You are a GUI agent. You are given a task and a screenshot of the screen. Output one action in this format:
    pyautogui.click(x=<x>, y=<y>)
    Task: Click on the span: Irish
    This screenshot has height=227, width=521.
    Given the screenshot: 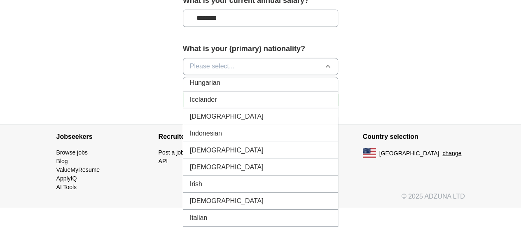 What is the action you would take?
    pyautogui.click(x=196, y=184)
    